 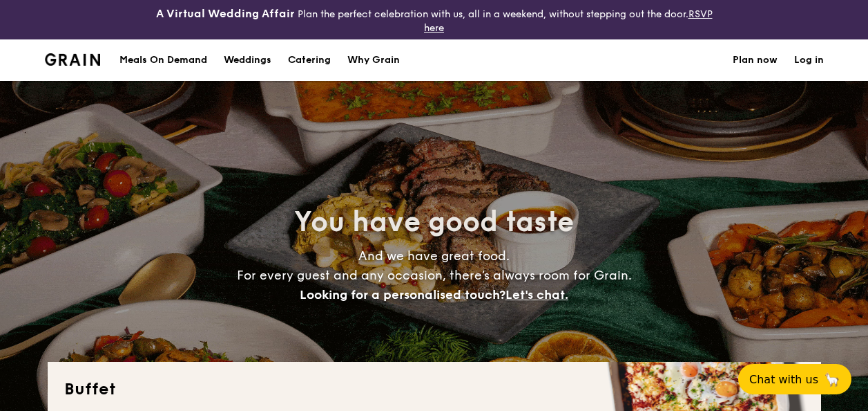 What do you see at coordinates (537, 295) in the screenshot?
I see `span: Let's chat.` at bounding box center [537, 295].